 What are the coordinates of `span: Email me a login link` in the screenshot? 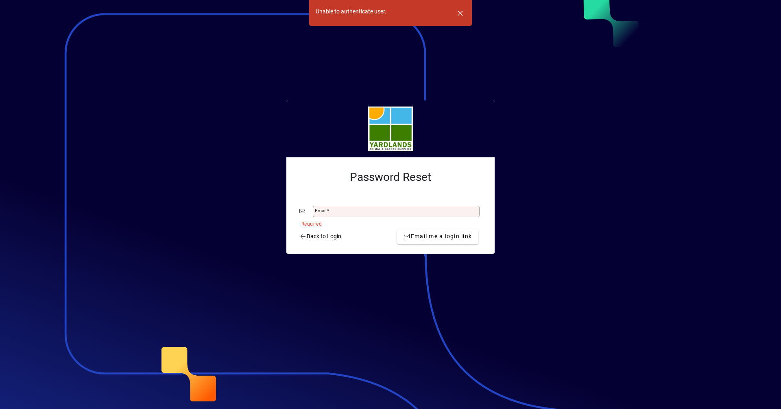 It's located at (437, 236).